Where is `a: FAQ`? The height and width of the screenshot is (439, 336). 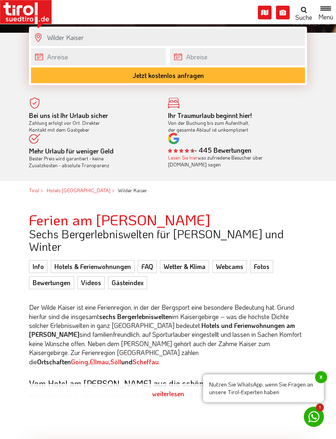
a: FAQ is located at coordinates (147, 266).